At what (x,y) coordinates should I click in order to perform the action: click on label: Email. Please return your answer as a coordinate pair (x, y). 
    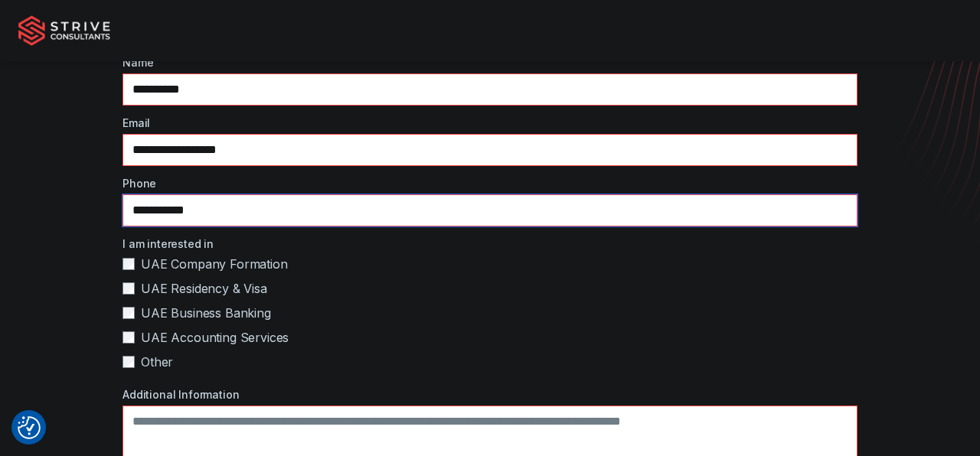
    Looking at the image, I should click on (490, 122).